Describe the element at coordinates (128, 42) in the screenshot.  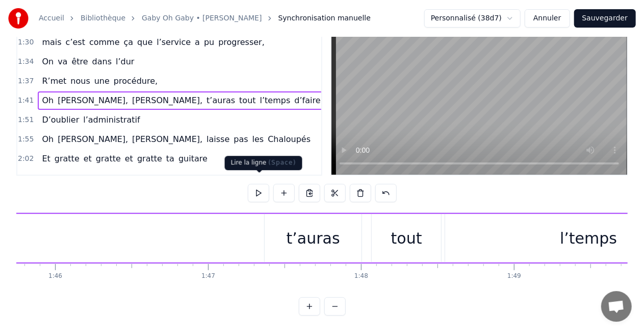
I see `span: ça` at that location.